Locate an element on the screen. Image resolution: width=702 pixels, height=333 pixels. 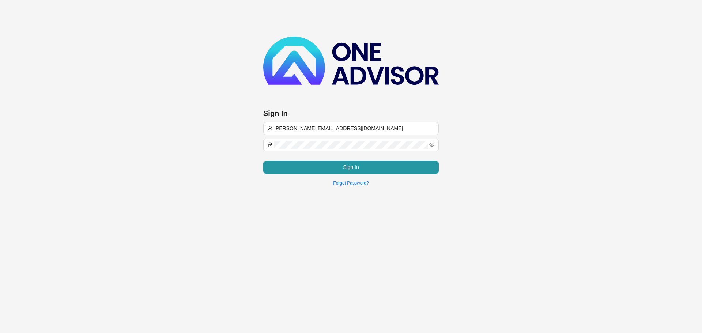
span: user is located at coordinates (270, 128).